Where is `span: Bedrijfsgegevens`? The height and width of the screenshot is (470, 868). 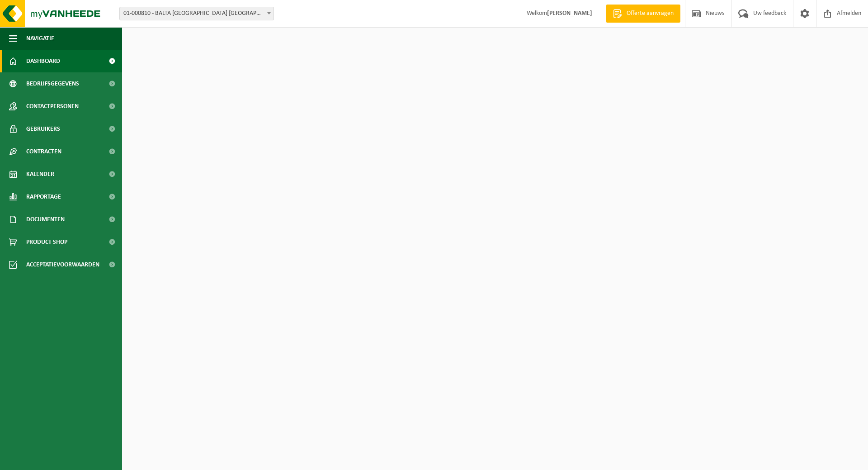
span: Bedrijfsgegevens is located at coordinates (52, 83).